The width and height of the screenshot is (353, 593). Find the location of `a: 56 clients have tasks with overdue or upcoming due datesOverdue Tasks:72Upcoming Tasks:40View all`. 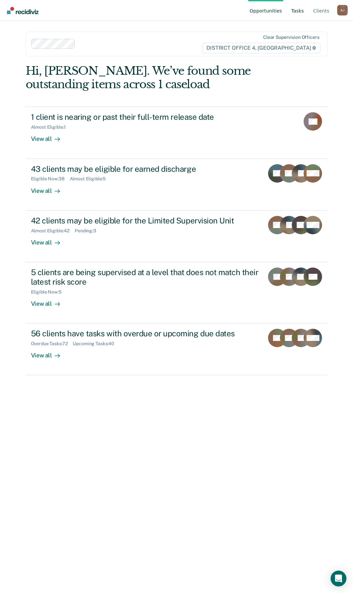

a: 56 clients have tasks with overdue or upcoming due datesOverdue Tasks:72Upcoming Tasks:40View all is located at coordinates (176, 349).